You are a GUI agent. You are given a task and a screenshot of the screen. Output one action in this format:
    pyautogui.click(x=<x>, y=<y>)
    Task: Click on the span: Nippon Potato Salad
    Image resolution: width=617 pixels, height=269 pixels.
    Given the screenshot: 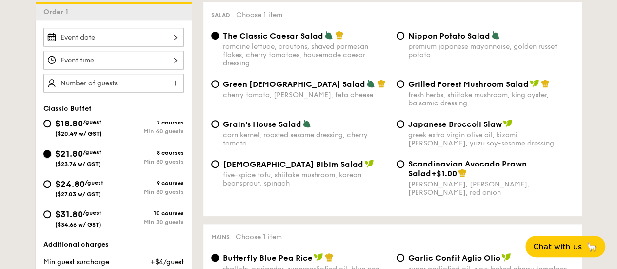 What is the action you would take?
    pyautogui.click(x=449, y=36)
    